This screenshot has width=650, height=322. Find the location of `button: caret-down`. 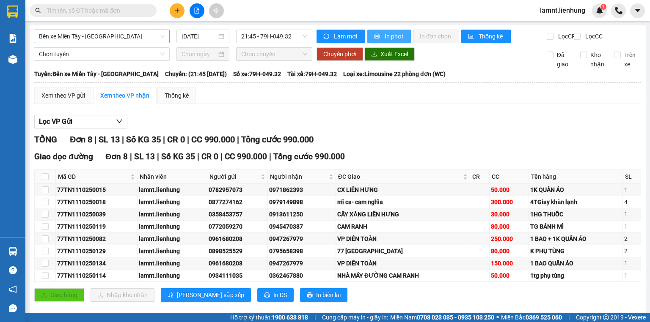

button: caret-down is located at coordinates (637, 11).